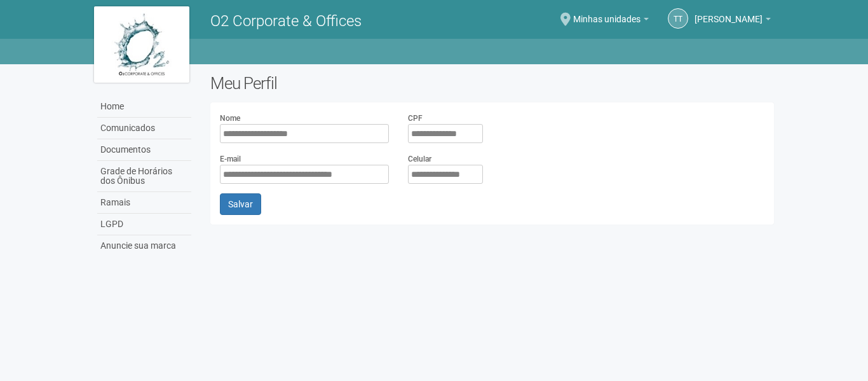  Describe the element at coordinates (144, 203) in the screenshot. I see `a: Ramais` at that location.